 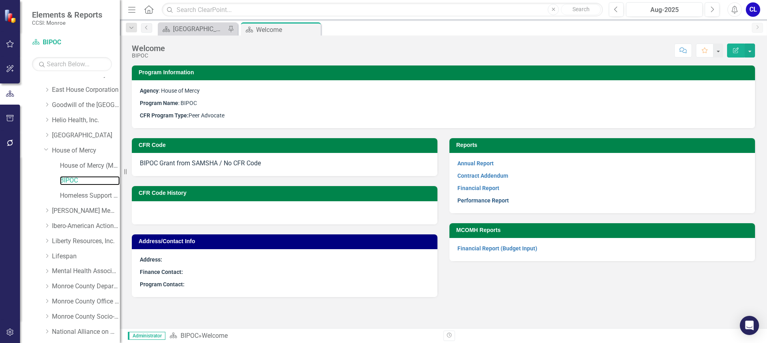 What do you see at coordinates (445, 72) in the screenshot?
I see `h3: Program Information` at bounding box center [445, 72].